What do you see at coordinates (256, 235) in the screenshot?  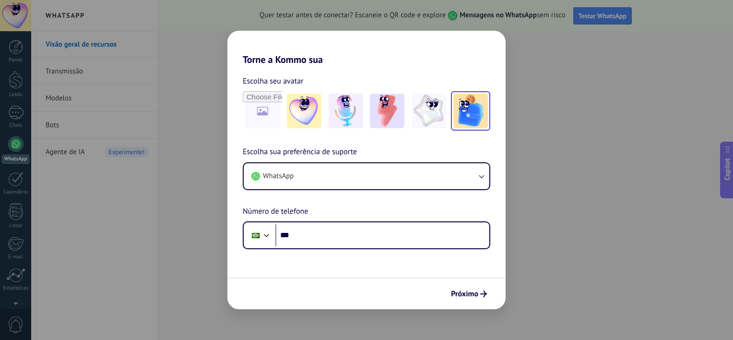 I see `div: Brazil: + 55` at bounding box center [256, 235].